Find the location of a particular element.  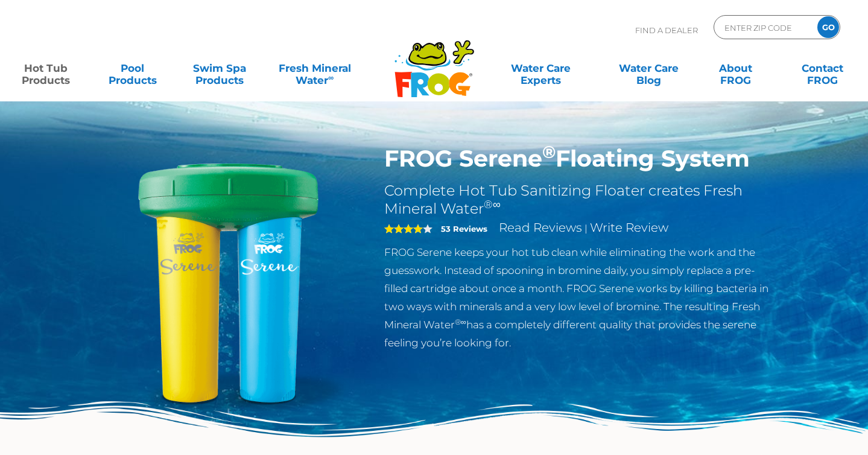

p: Find A Dealer is located at coordinates (667, 30).